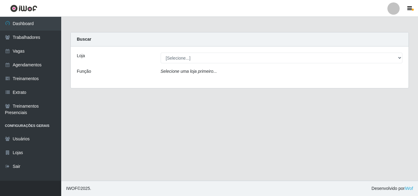 The image size is (418, 196). What do you see at coordinates (84, 39) in the screenshot?
I see `strong: Buscar` at bounding box center [84, 39].